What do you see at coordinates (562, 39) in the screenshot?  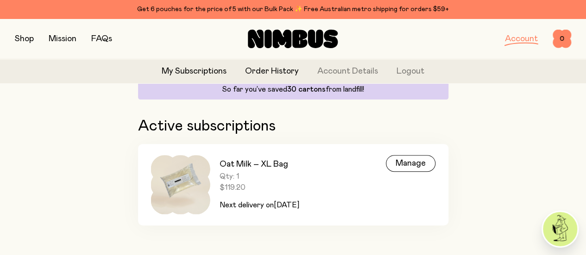 I see `span: 0` at bounding box center [562, 39].